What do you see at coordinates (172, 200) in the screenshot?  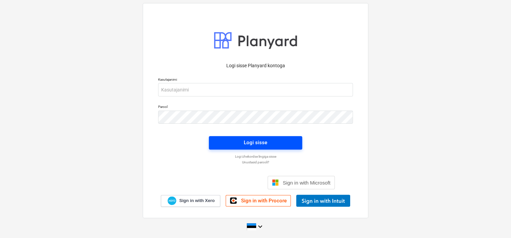 I see `img: Xero logo` at bounding box center [172, 200].